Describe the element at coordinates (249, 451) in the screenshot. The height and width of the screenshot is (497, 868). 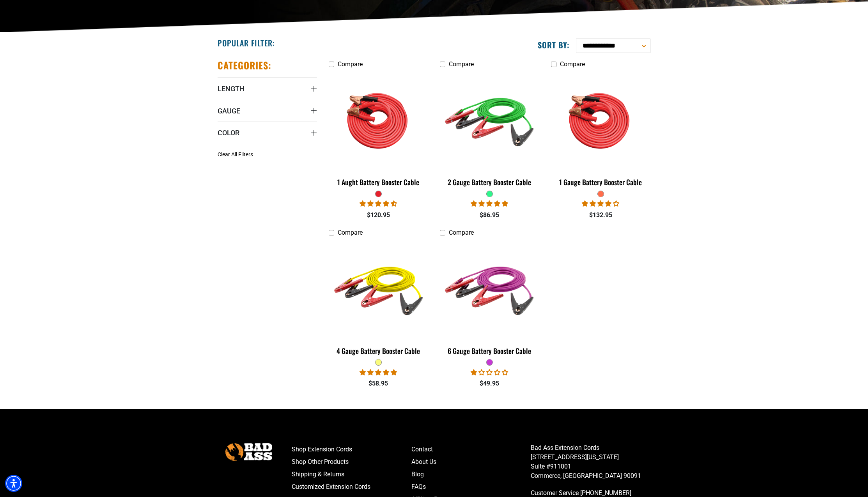
I see `img: Bad Ass Extension Cords` at that location.